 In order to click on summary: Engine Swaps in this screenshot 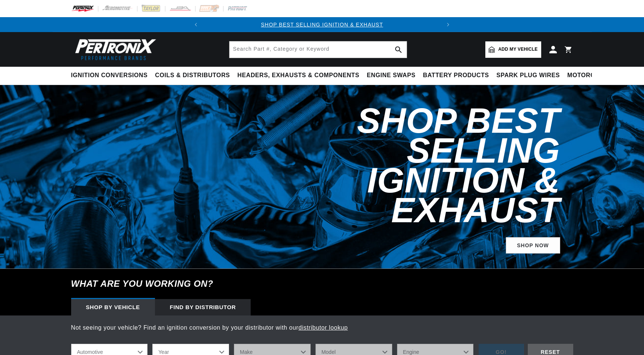, I will do `click(391, 75)`.